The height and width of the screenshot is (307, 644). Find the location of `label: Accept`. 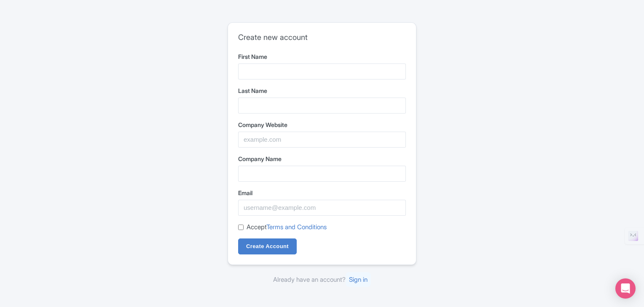

label: Accept is located at coordinates (287, 228).